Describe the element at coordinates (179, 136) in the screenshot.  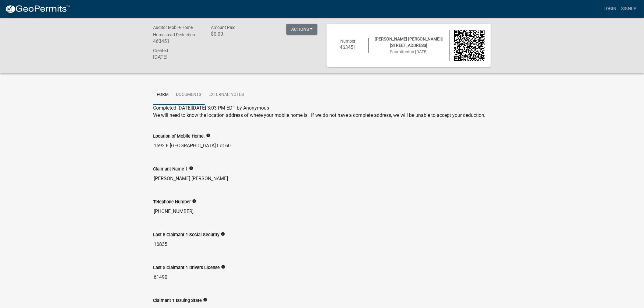
I see `label: Location of Mobile Home.` at that location.